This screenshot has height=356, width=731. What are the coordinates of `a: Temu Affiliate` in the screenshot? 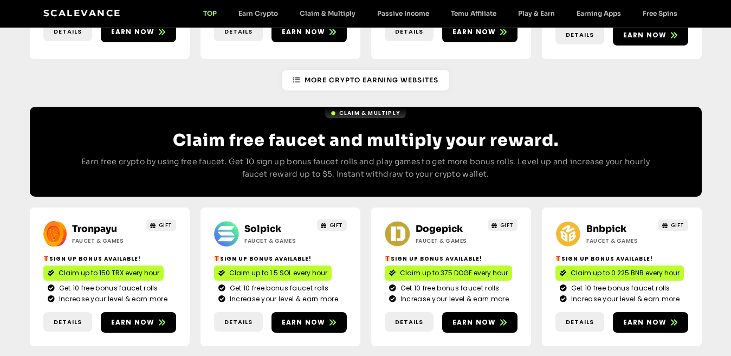 It's located at (474, 13).